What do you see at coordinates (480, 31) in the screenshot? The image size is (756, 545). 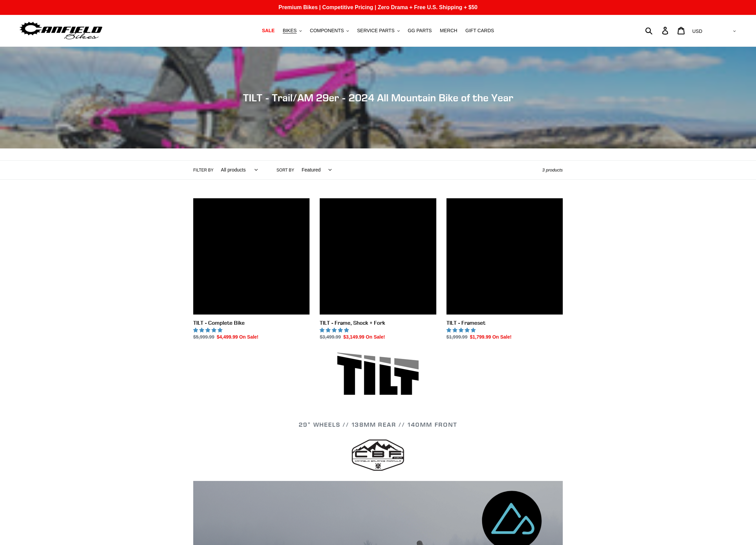 I see `a: GIFT CARDS` at bounding box center [480, 31].